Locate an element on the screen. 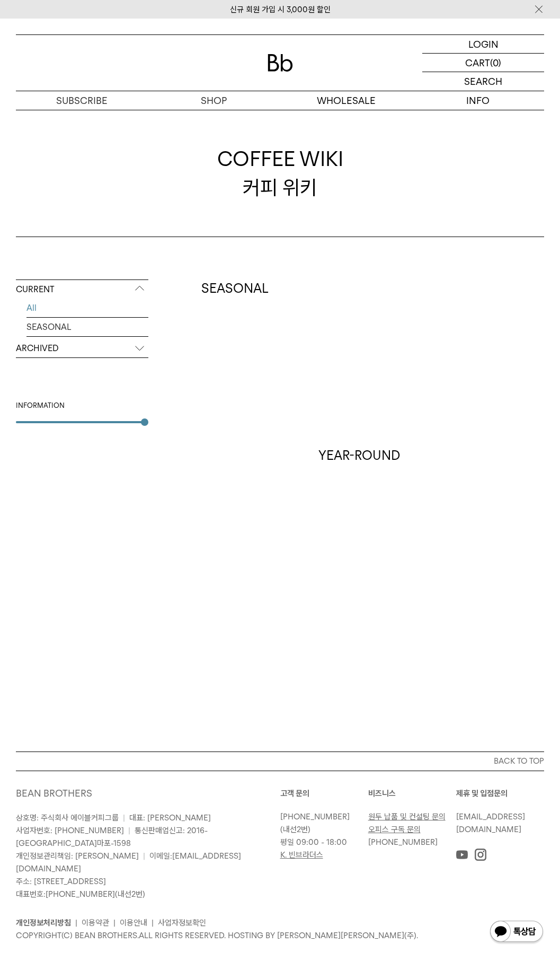 The height and width of the screenshot is (961, 560). p: INFO is located at coordinates (478, 101).